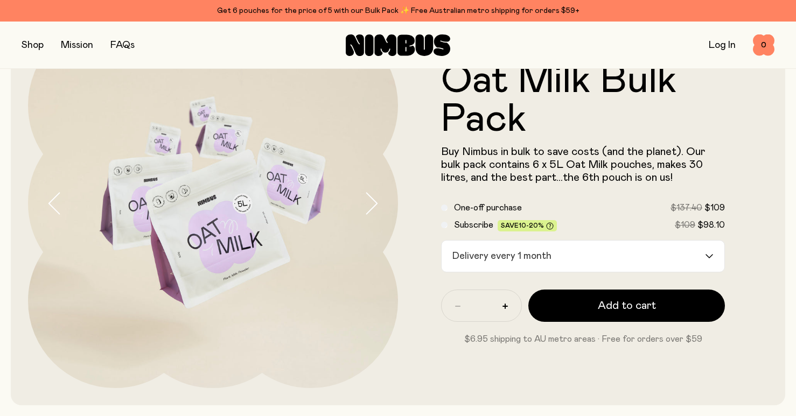  I want to click on h1: Oat Milk Bulk Pack, so click(583, 100).